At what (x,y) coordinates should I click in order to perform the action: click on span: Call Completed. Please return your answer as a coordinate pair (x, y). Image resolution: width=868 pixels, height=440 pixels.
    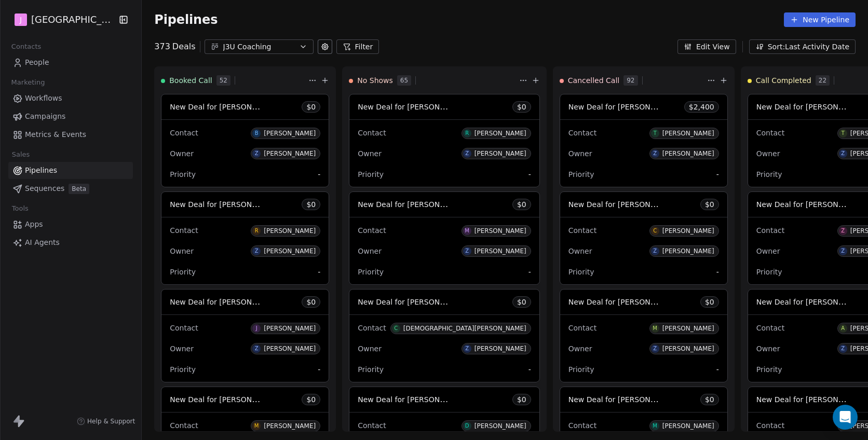
    Looking at the image, I should click on (783, 81).